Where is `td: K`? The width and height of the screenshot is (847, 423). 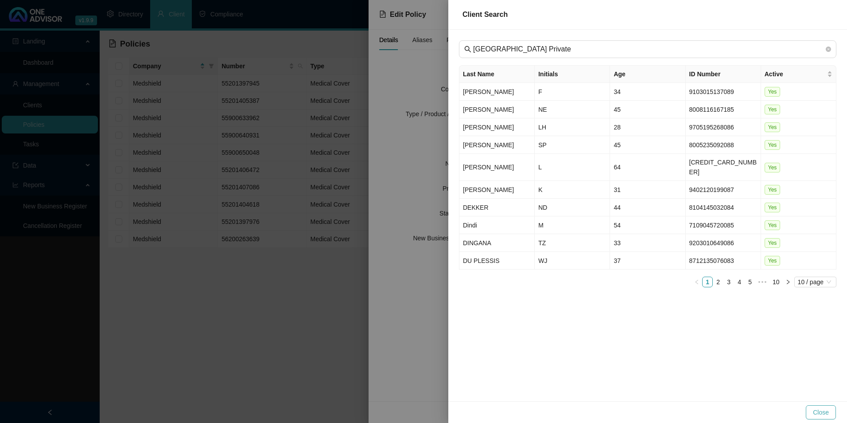
td: K is located at coordinates (572, 190).